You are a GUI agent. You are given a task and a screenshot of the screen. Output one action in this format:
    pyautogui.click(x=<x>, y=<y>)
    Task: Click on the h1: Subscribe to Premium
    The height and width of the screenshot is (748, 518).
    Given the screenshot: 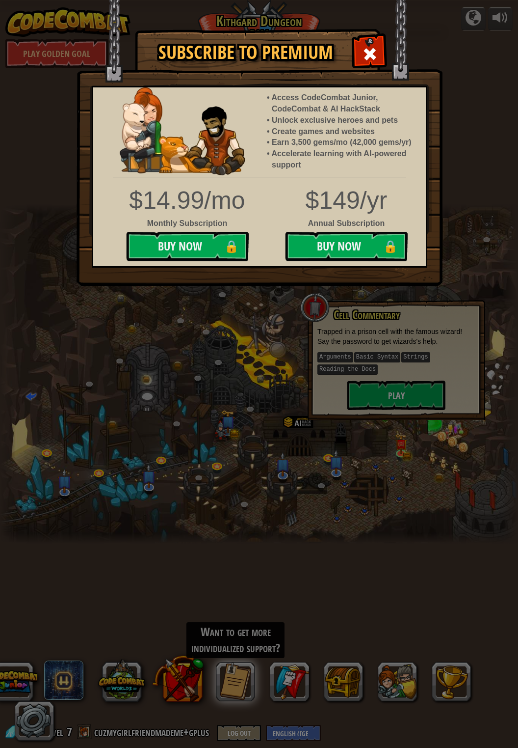 What is the action you would take?
    pyautogui.click(x=246, y=53)
    